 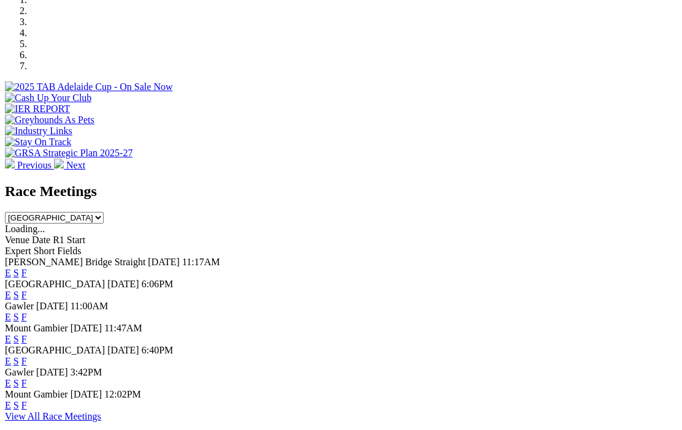 What do you see at coordinates (75, 165) in the screenshot?
I see `span: Next` at bounding box center [75, 165].